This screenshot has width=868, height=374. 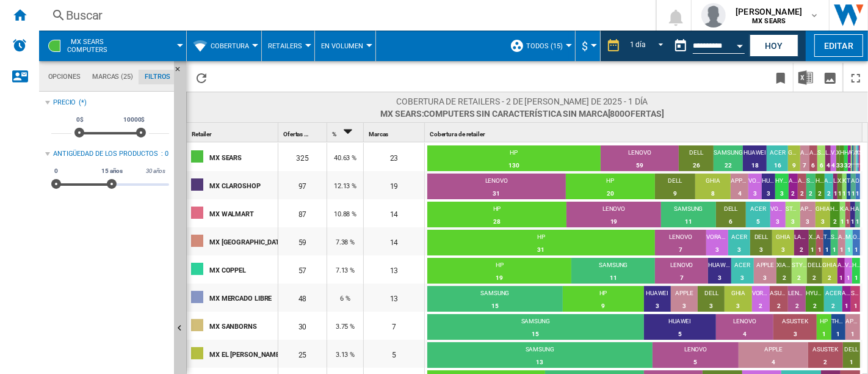 I want to click on td: SAMSUNG : 2 (2.06%), so click(x=810, y=188).